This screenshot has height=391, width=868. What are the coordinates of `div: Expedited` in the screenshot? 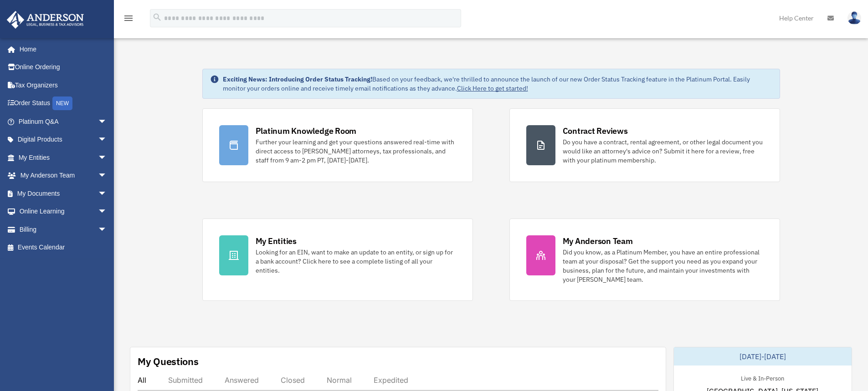 It's located at (391, 380).